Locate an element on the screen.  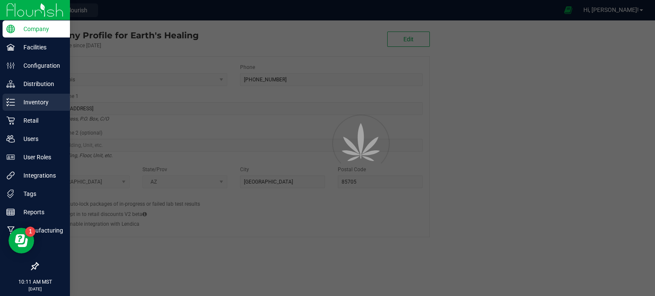
inline-svg: Configuration is located at coordinates (11, 66).